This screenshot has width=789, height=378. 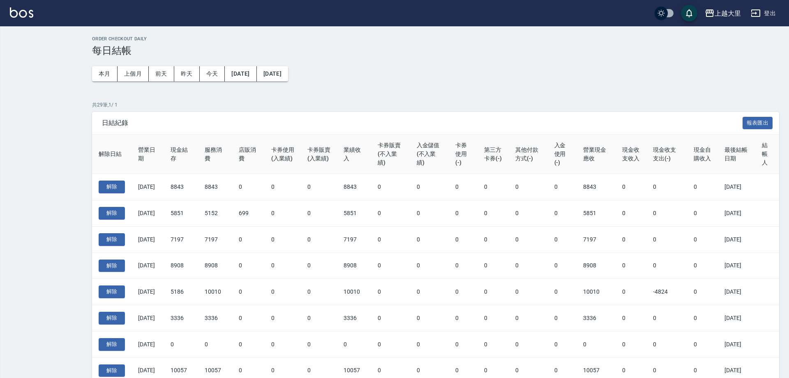 I want to click on th: 業績收入, so click(x=354, y=154).